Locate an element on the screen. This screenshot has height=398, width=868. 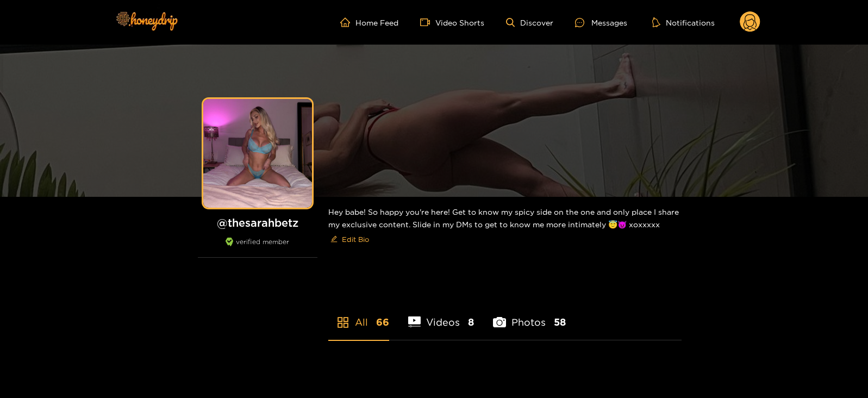
div: Messages is located at coordinates (601, 22).